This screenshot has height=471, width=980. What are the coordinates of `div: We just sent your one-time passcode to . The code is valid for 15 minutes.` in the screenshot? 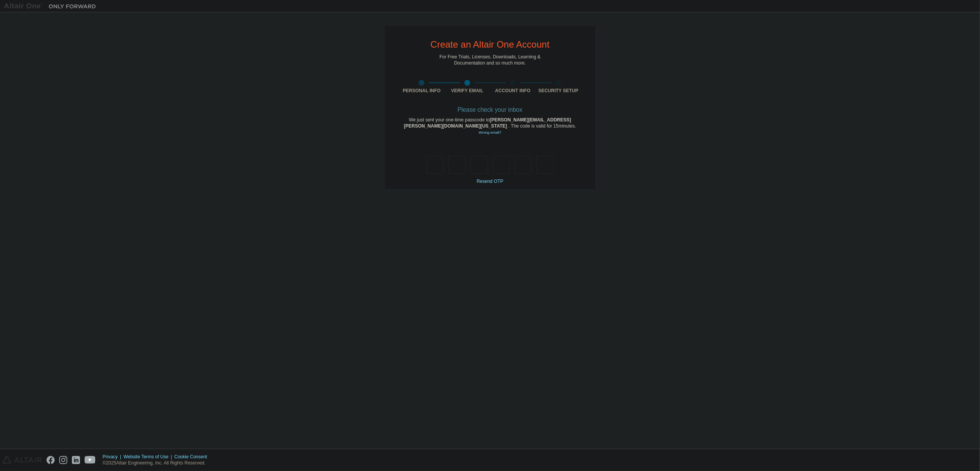 It's located at (490, 126).